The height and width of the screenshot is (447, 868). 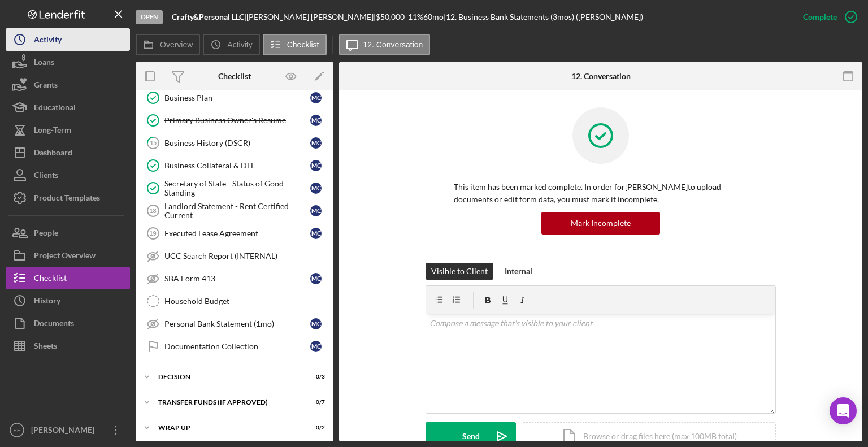 I want to click on tspan: 18, so click(x=153, y=211).